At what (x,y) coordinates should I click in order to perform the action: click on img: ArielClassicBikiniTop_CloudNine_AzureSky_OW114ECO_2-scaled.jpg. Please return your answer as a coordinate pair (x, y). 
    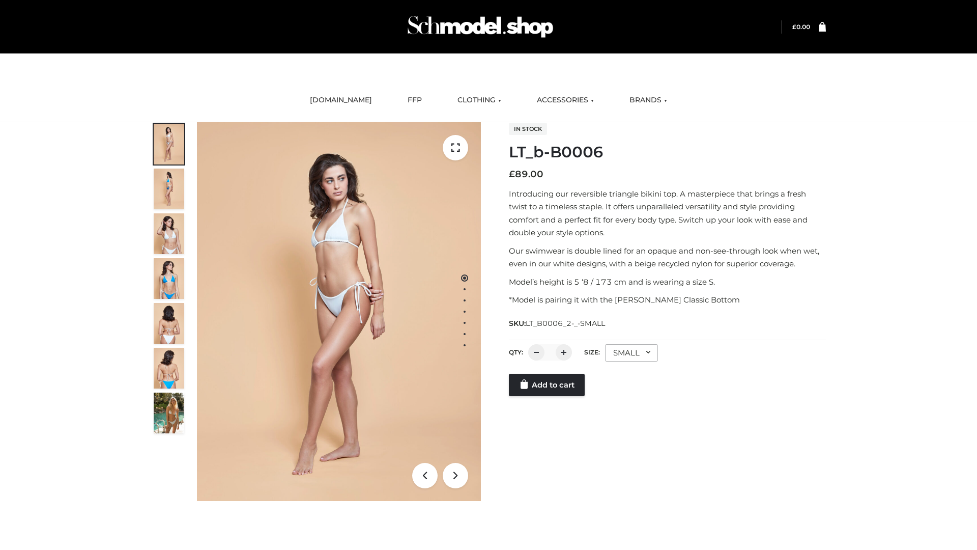
    Looking at the image, I should click on (169, 189).